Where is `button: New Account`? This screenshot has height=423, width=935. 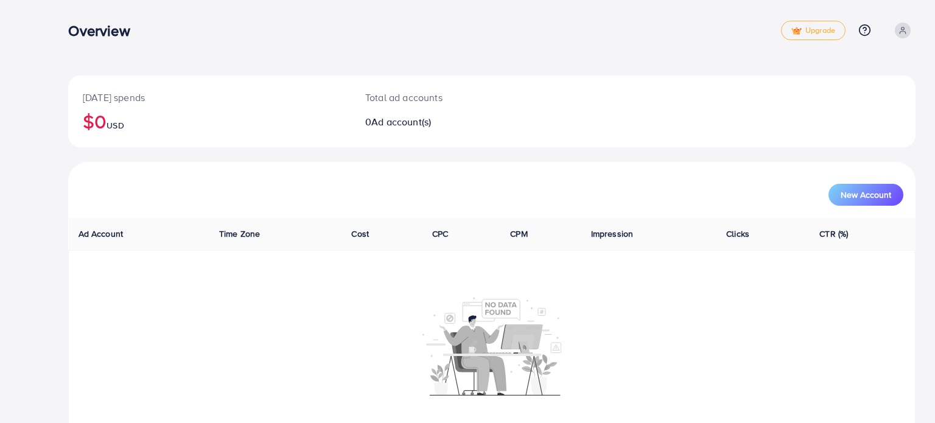
button: New Account is located at coordinates (866, 195).